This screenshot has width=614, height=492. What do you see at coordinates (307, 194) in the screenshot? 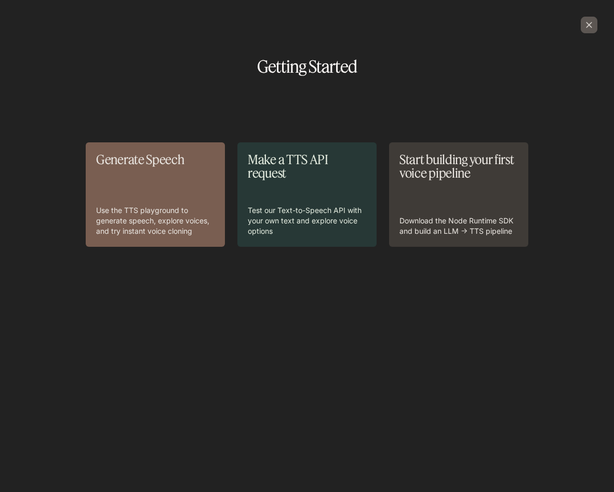
I see `a: Make a TTS API requestTest our Text-to-Speech API with your own text and explore voice options` at bounding box center [307, 194].